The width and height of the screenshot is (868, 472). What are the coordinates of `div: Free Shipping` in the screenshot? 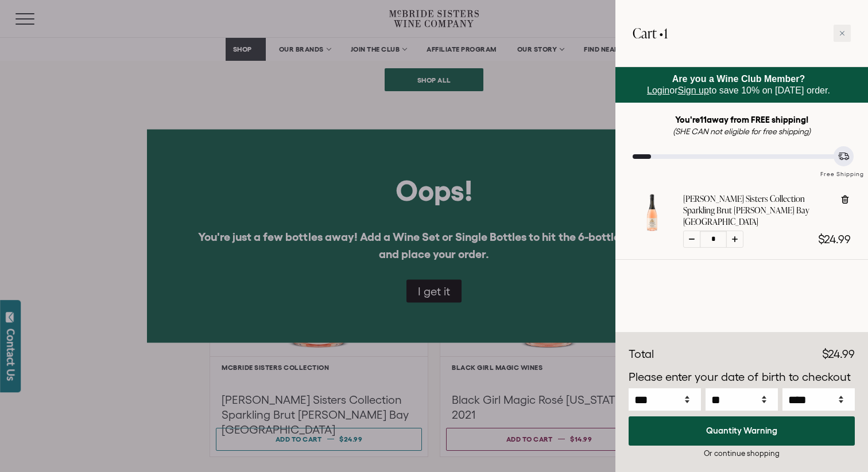 It's located at (842, 169).